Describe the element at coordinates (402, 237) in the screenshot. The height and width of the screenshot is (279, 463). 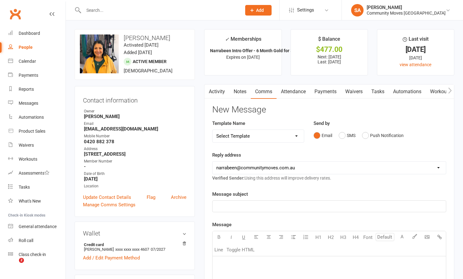
I see `button: A` at that location.